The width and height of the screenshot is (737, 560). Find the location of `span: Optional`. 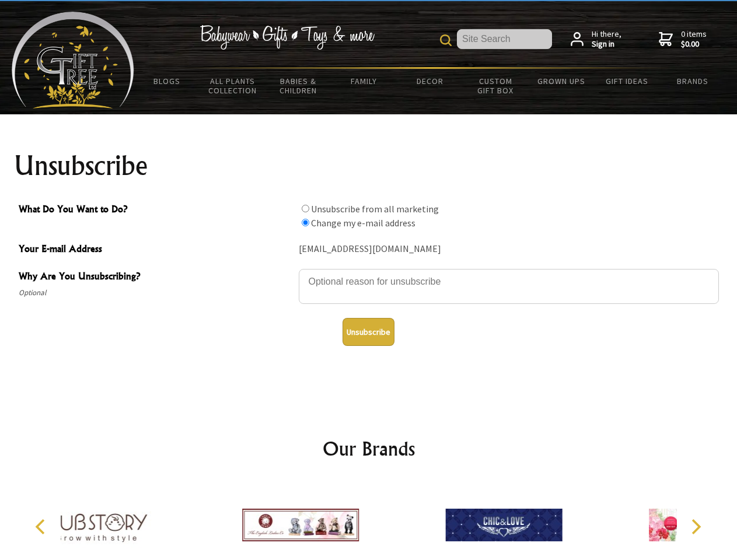

span: Optional is located at coordinates (156, 293).